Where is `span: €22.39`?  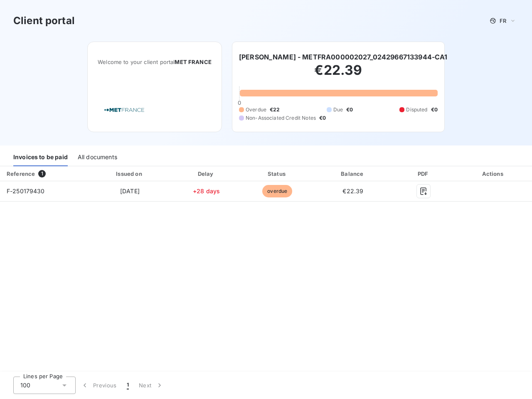
span: €22.39 is located at coordinates (353, 191).